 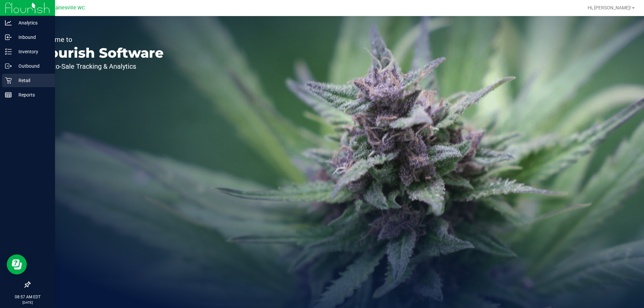 I want to click on p: Outbound, so click(x=32, y=66).